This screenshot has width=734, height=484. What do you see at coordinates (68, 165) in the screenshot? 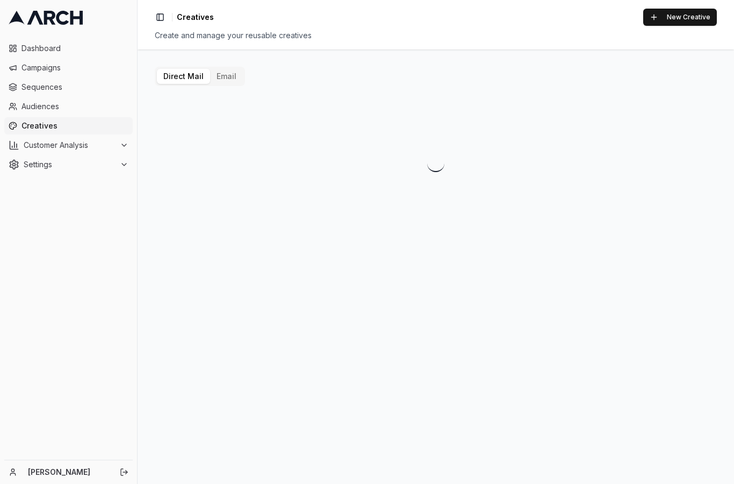
I see `button: Settings` at bounding box center [68, 165].